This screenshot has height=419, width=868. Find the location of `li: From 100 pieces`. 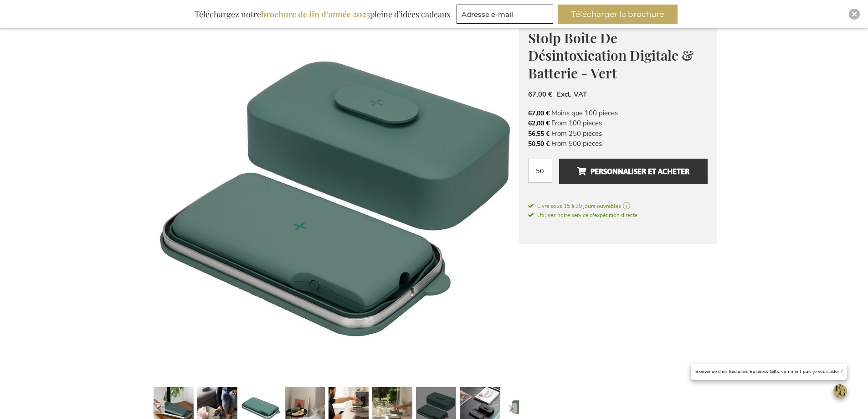

li: From 100 pieces is located at coordinates (618, 123).